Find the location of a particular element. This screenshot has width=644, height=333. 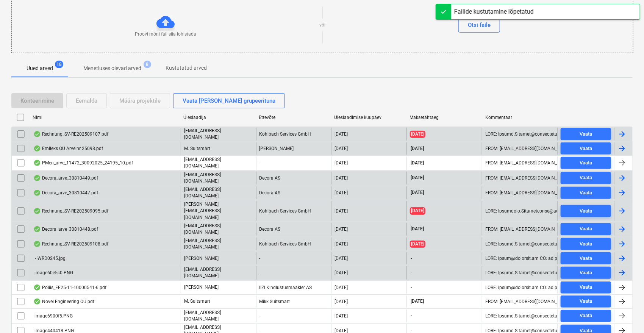

div: Decora_arve_30810449.pdf is located at coordinates (66, 178).